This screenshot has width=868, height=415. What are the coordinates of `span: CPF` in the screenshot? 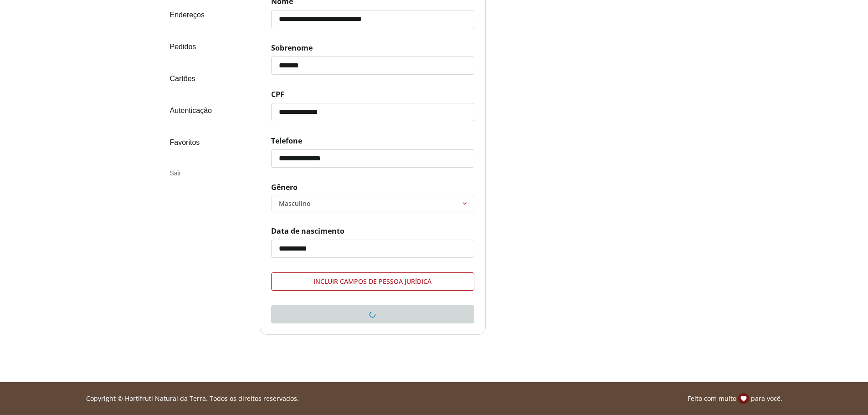 It's located at (373, 94).